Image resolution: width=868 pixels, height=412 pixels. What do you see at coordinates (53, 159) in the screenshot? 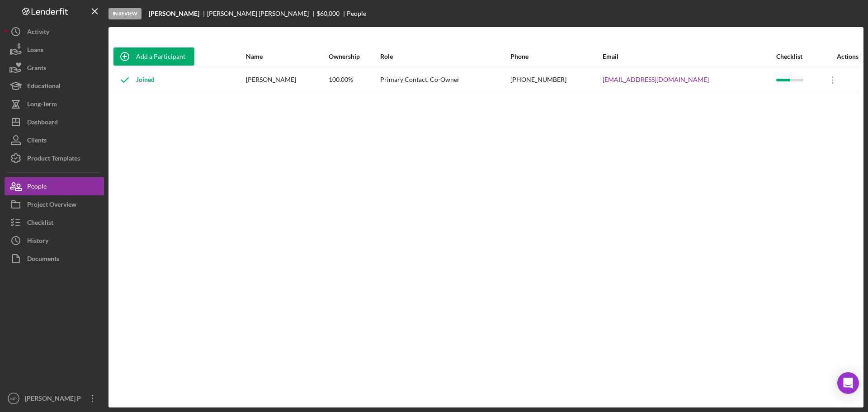
I see `div: Product Templates` at bounding box center [53, 159].